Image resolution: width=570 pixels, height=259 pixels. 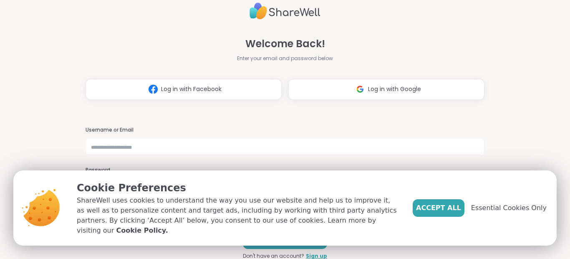 I want to click on h3: Username or Email, so click(x=285, y=130).